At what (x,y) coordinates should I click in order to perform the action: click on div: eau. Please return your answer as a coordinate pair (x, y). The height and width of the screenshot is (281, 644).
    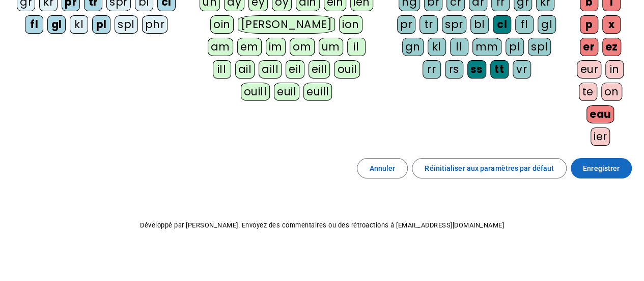
    Looking at the image, I should click on (600, 114).